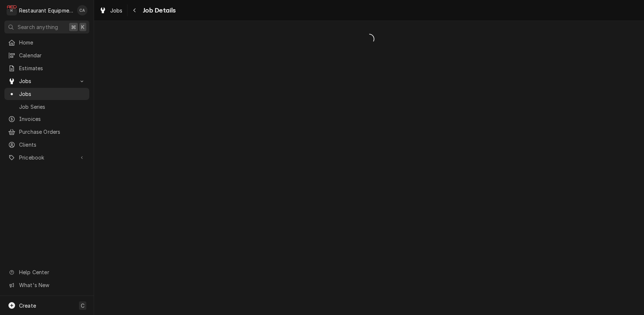 This screenshot has width=644, height=315. What do you see at coordinates (52, 68) in the screenshot?
I see `span: Estimates` at bounding box center [52, 68].